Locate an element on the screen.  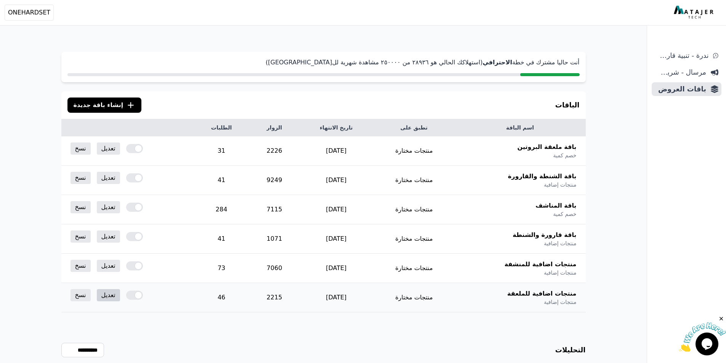
span: باقة قارورة والشنطة is located at coordinates (544, 235).